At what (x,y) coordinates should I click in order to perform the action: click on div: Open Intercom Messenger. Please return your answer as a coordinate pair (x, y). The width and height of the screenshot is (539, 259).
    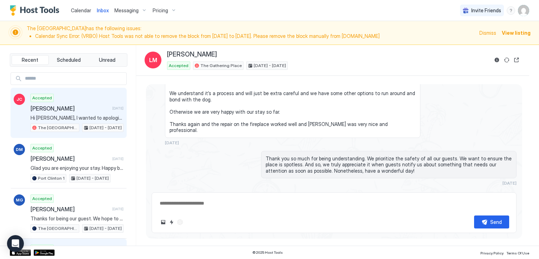
    Looking at the image, I should click on (15, 243).